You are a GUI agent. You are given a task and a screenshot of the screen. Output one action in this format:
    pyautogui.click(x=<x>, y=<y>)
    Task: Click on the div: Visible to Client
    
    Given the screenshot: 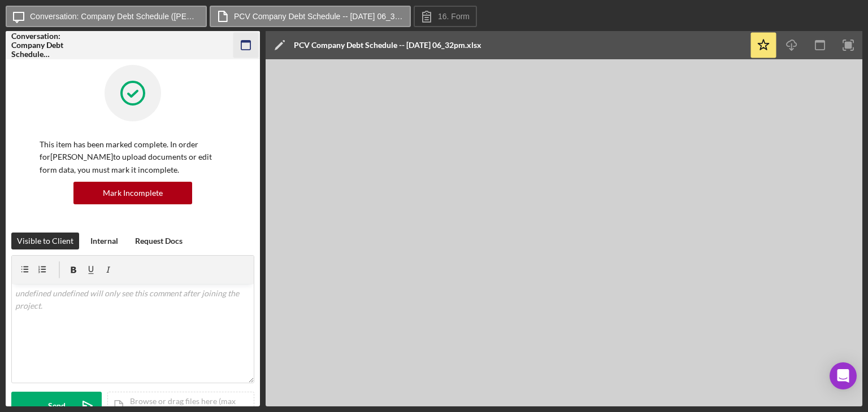 What is the action you would take?
    pyautogui.click(x=45, y=241)
    